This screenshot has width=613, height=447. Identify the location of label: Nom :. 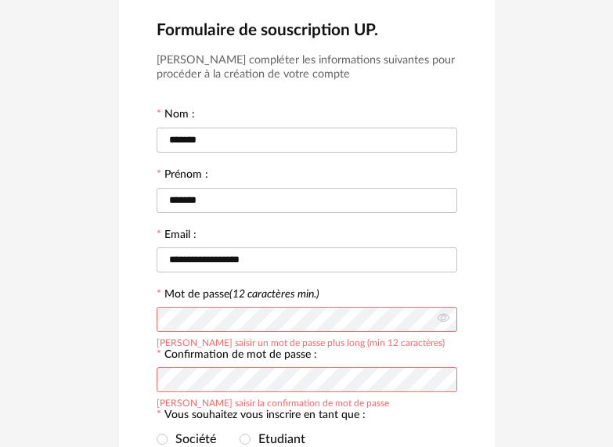
(175, 116).